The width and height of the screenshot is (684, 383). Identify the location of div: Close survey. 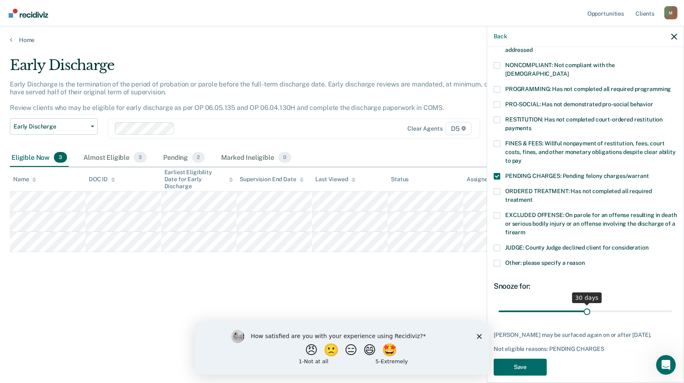
(285, 15).